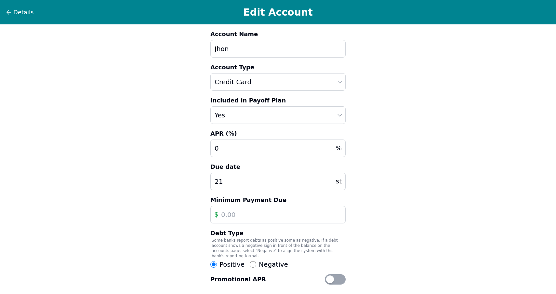 This screenshot has width=556, height=294. Describe the element at coordinates (278, 134) in the screenshot. I see `label: APR (%)` at that location.